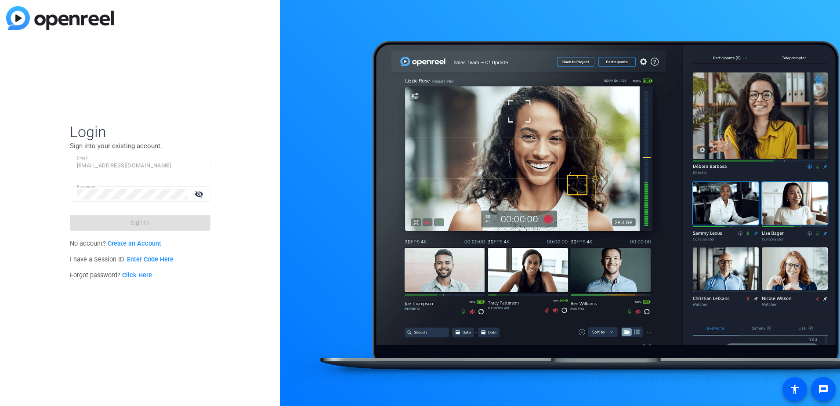 The image size is (840, 406). Describe the element at coordinates (111, 275) in the screenshot. I see `span: Forgot password?` at that location.